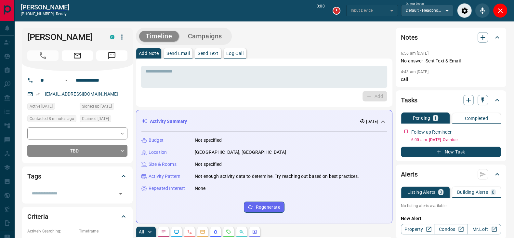 The width and height of the screenshot is (514, 238). I want to click on svg: Notes, so click(163, 232).